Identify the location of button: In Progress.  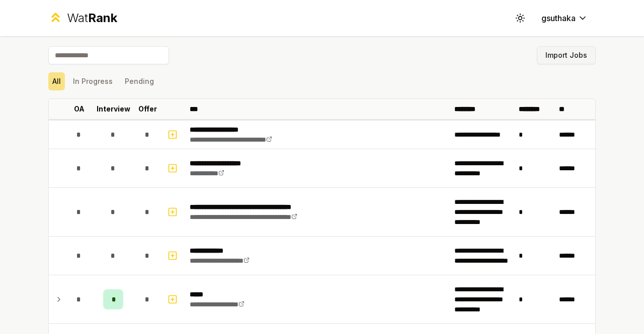
(92, 81).